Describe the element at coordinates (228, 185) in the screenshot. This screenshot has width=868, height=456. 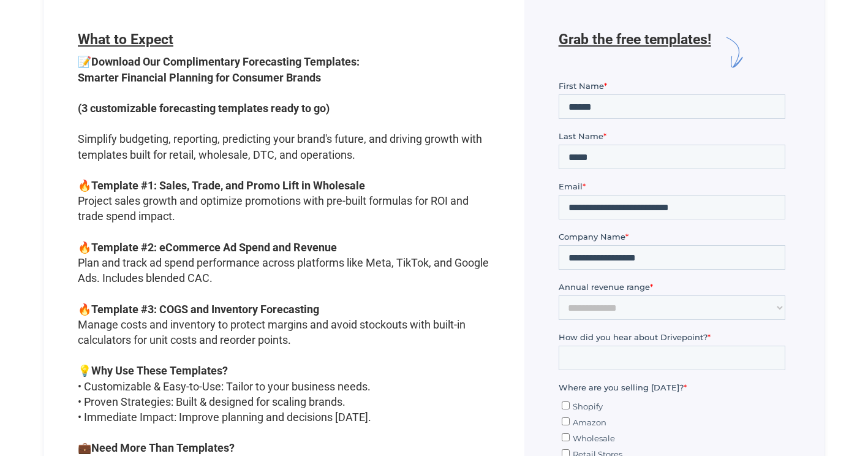
I see `strong: Template #1: Sales, Trade, and Promo Lift in Wholesale` at that location.